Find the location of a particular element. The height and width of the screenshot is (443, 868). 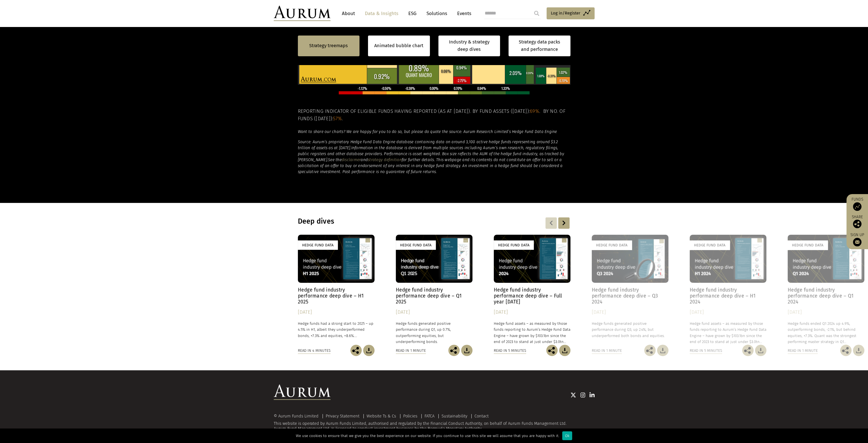

a: Events is located at coordinates (463, 14).